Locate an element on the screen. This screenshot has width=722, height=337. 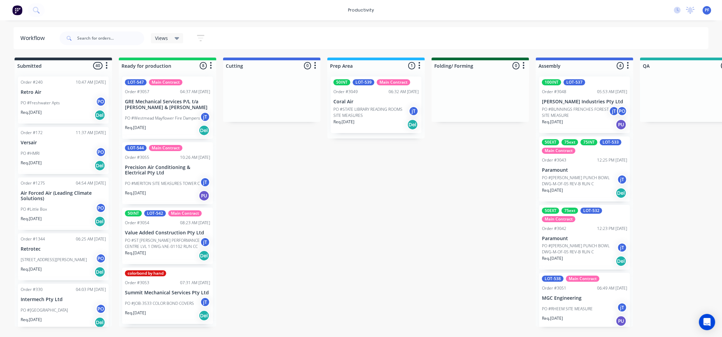
div: Order #1344 is located at coordinates (33, 239).